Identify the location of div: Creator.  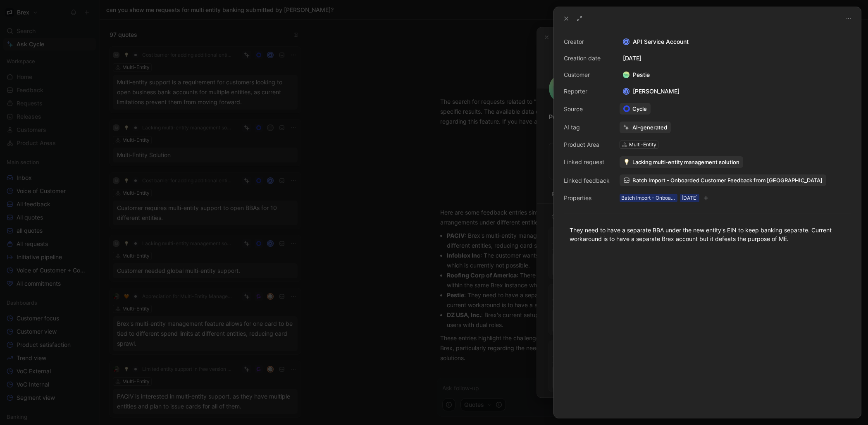
(586, 42).